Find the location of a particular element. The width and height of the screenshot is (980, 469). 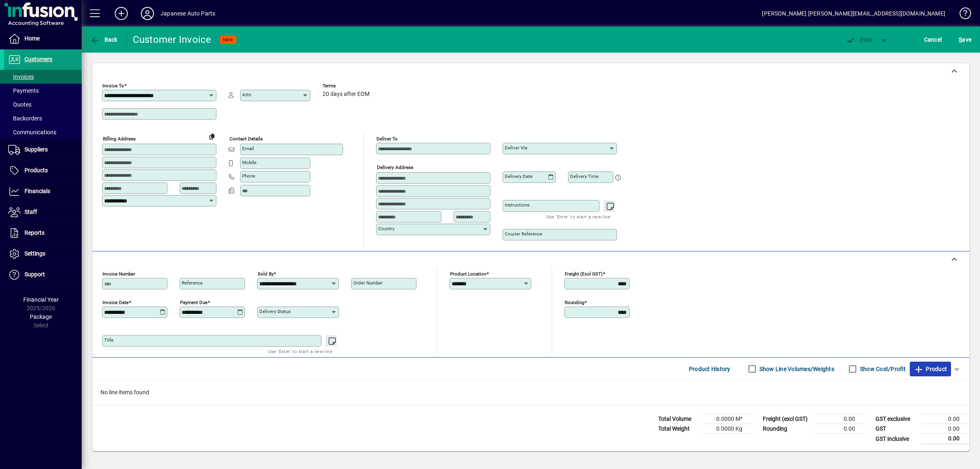

a: Quotes is located at coordinates (43, 104).